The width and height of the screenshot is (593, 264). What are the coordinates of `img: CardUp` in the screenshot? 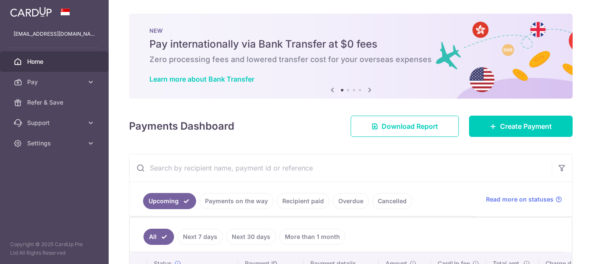 It's located at (31, 12).